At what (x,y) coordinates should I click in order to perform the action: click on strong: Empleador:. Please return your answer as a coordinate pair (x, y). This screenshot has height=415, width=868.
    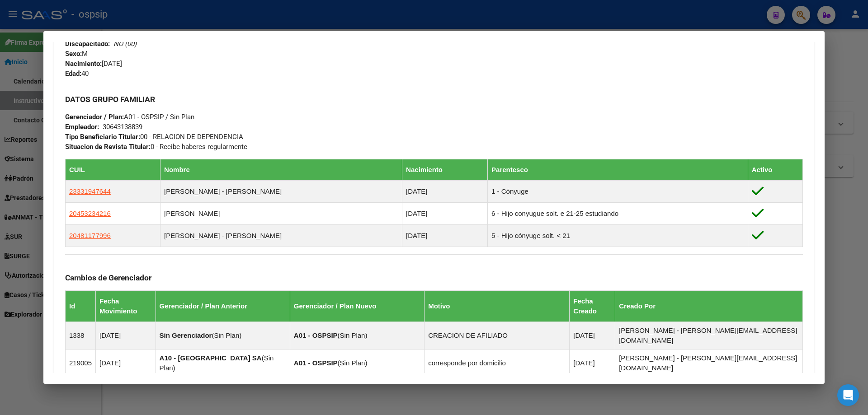
    Looking at the image, I should click on (82, 127).